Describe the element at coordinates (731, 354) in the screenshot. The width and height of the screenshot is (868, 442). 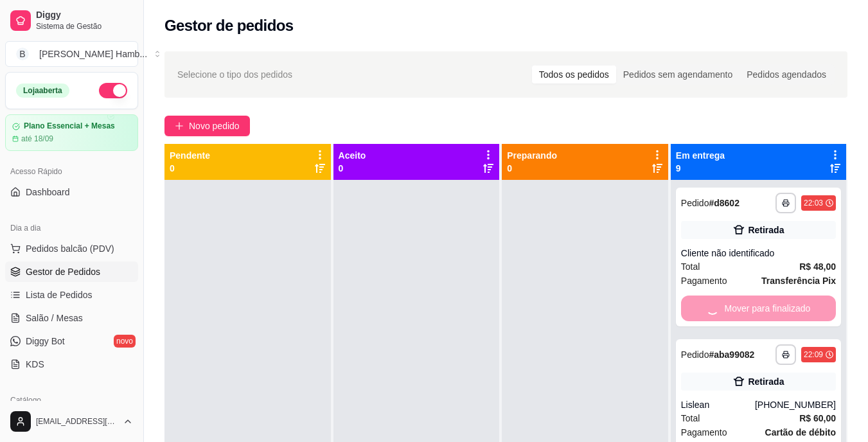
I see `strong: # aba99082` at that location.